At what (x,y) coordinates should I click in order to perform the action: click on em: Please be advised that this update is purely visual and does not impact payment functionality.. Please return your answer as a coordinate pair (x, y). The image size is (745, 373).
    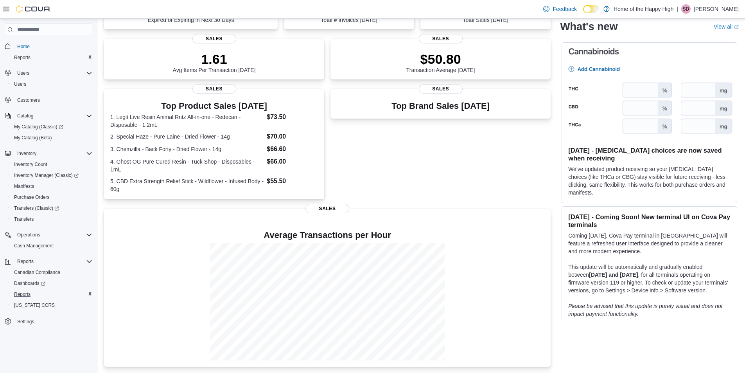
    Looking at the image, I should click on (645, 310).